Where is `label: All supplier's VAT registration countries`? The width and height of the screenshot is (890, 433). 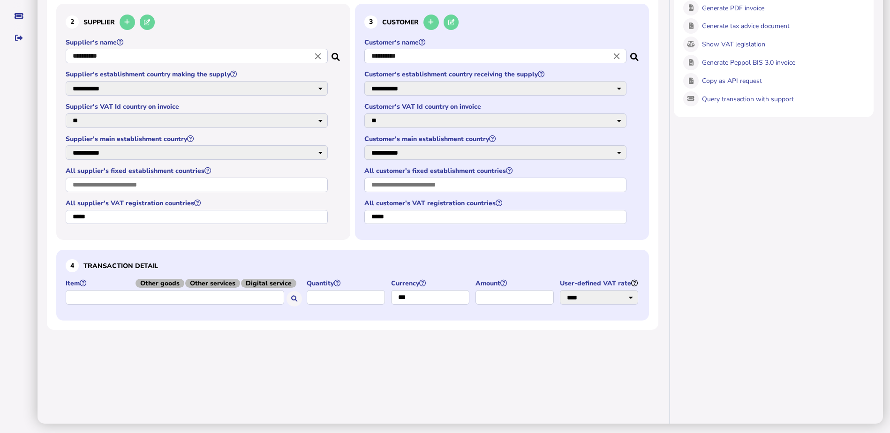 label: All supplier's VAT registration countries is located at coordinates (197, 203).